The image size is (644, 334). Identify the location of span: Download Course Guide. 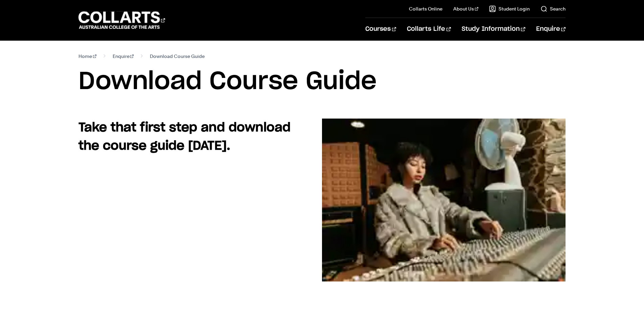
(177, 56).